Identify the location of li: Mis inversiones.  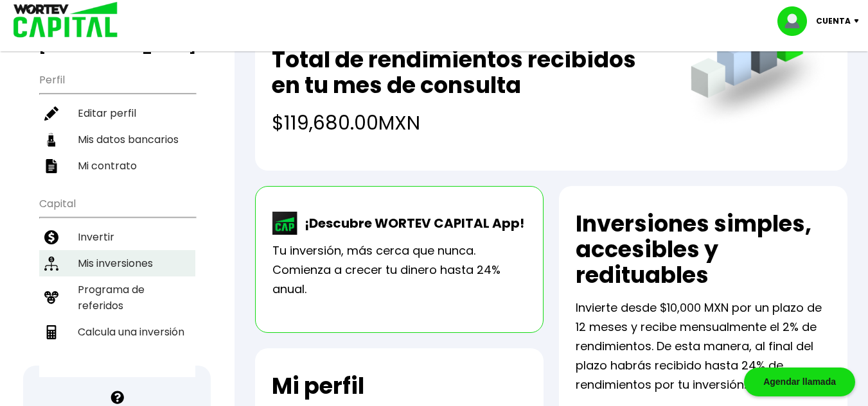
(117, 263).